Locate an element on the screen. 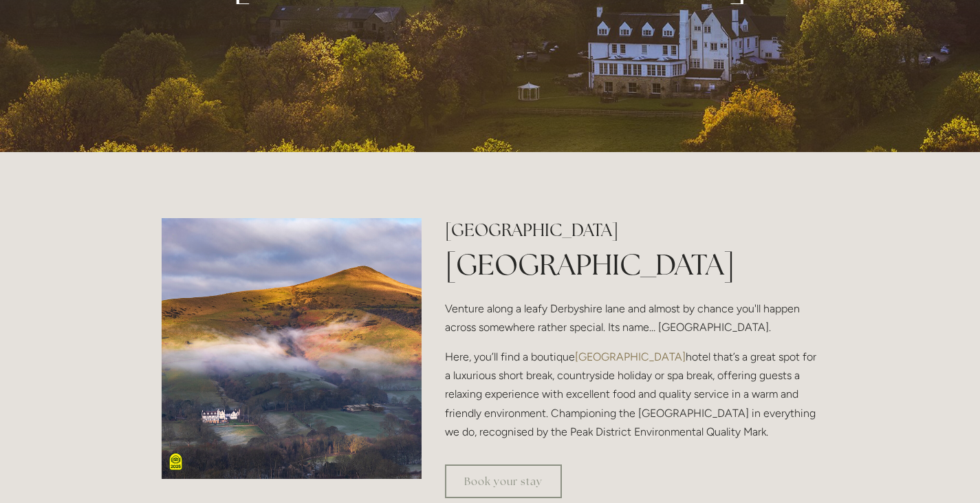 Image resolution: width=980 pixels, height=503 pixels. p: Venture along a leafy Derbyshire lane and almost by chance you'll happen across somewhere rather ... is located at coordinates (631, 318).